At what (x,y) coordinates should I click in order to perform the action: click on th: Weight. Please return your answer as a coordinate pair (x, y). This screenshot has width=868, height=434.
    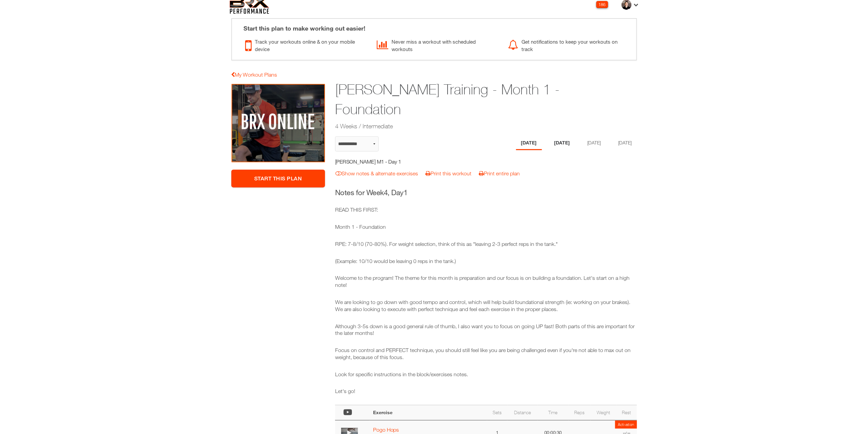
    Looking at the image, I should click on (603, 413).